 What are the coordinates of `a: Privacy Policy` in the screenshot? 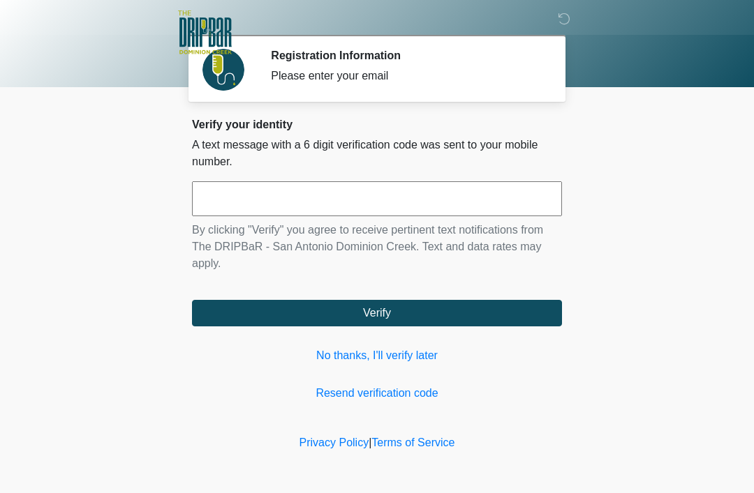 It's located at (334, 443).